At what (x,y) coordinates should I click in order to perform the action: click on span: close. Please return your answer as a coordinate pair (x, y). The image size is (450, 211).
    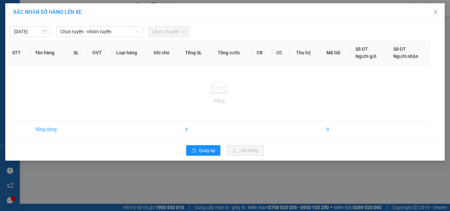
    Looking at the image, I should click on (435, 12).